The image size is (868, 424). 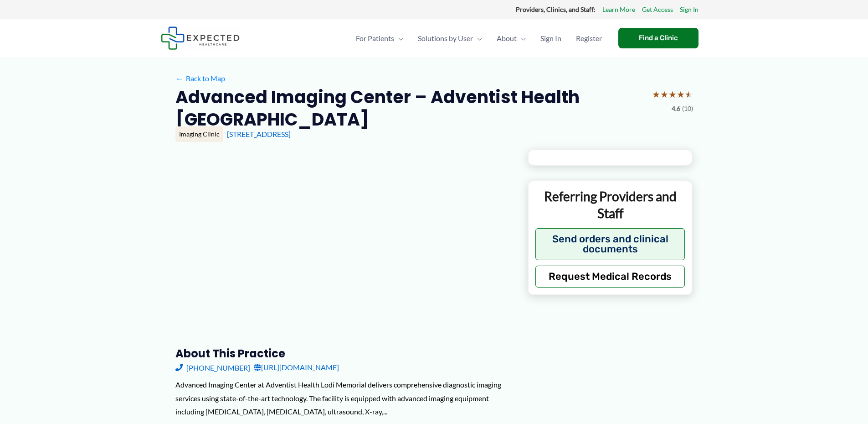 I want to click on div: Imaging Clinic, so click(x=199, y=134).